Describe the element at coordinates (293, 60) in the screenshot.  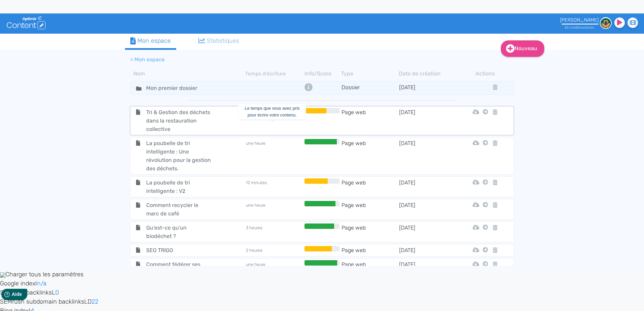
I see `nav: breadcrumb` at that location.